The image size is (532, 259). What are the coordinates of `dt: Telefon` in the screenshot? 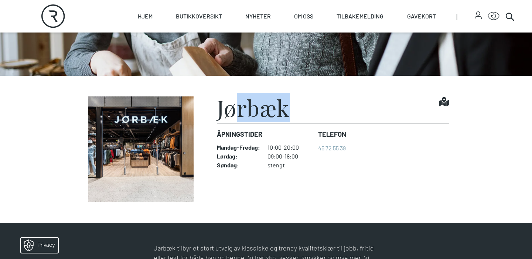 It's located at (332, 134).